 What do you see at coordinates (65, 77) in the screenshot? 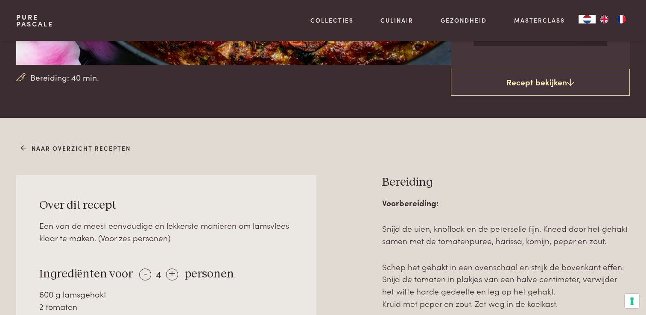
I see `span: Bereiding: 40 min.` at bounding box center [65, 77].